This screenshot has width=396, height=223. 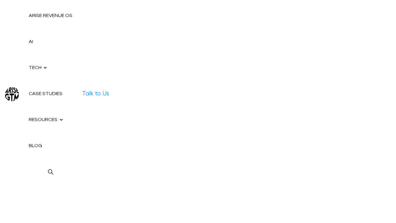 I want to click on a: AI, so click(x=50, y=42).